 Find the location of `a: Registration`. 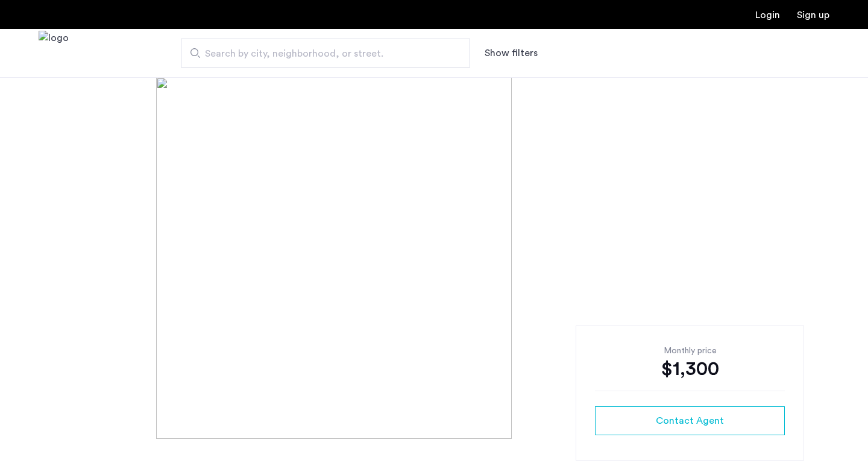

a: Registration is located at coordinates (813, 15).